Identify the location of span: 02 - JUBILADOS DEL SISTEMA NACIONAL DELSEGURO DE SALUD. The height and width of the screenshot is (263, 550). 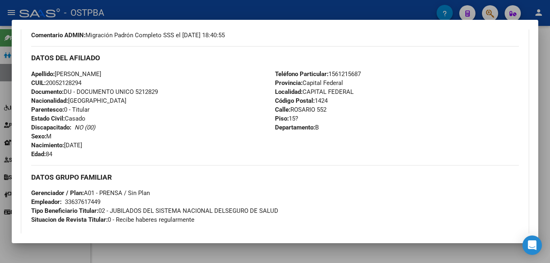
(155, 211).